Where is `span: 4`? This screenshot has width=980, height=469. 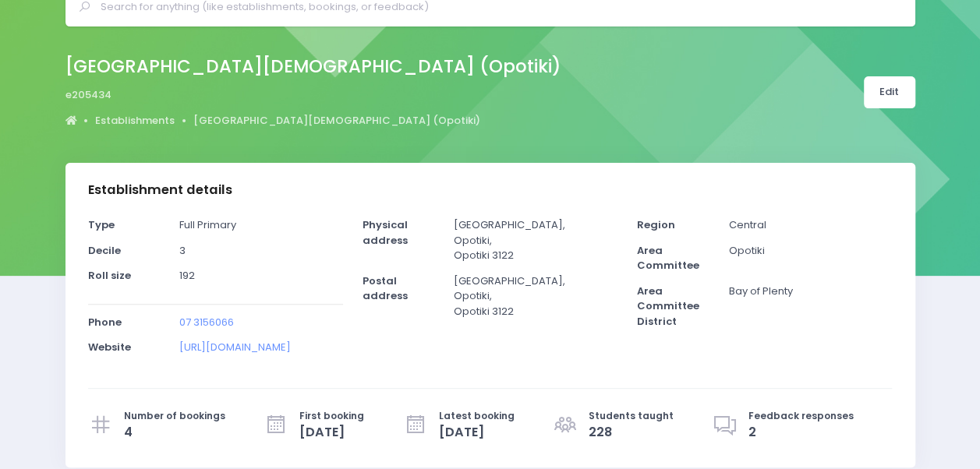
span: 4 is located at coordinates (175, 432).